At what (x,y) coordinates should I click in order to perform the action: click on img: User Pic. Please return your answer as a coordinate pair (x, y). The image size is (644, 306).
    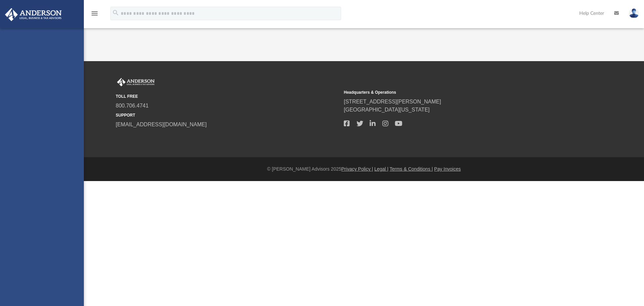
    Looking at the image, I should click on (634, 13).